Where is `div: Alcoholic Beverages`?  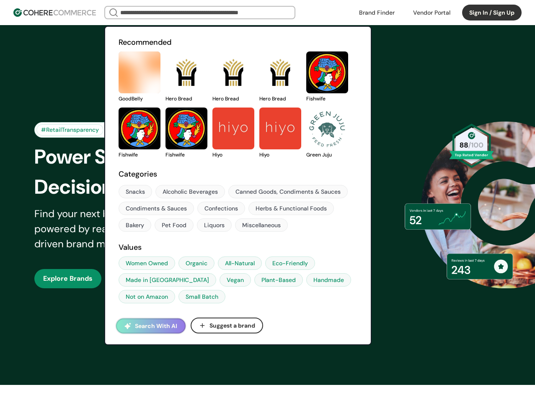
div: Alcoholic Beverages is located at coordinates (190, 192).